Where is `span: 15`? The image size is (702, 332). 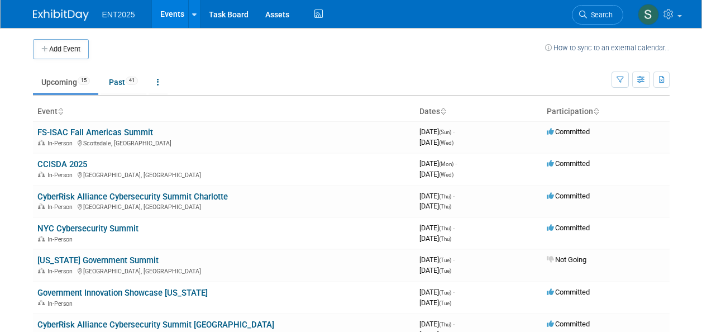 span: 15 is located at coordinates (84, 80).